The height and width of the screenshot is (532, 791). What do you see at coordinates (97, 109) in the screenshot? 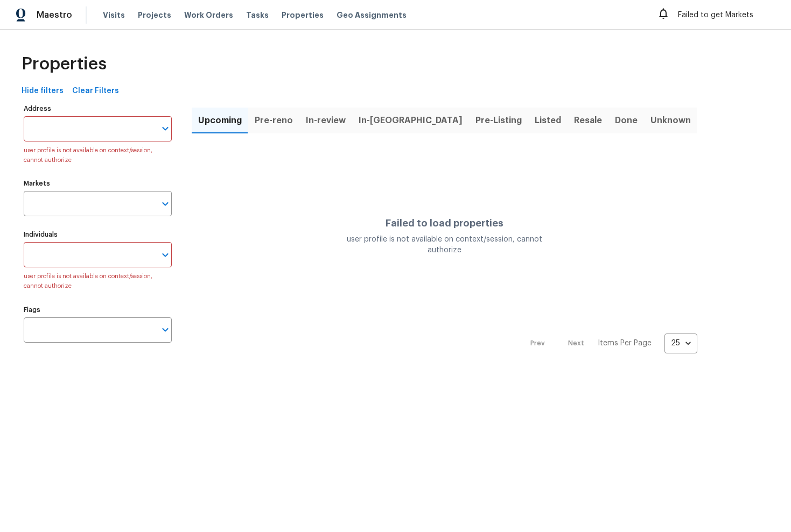
I see `label: Address` at bounding box center [97, 109].